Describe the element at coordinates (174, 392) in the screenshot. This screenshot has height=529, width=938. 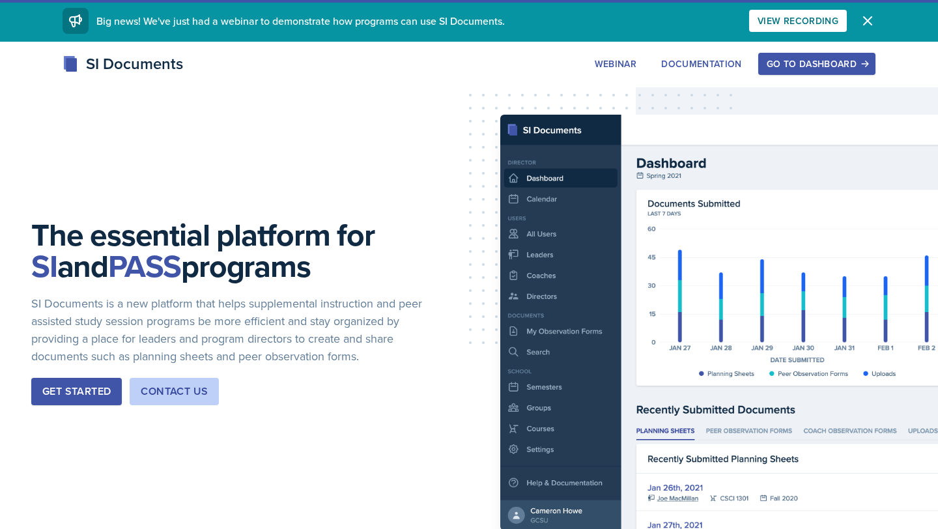
I see `button: Contact Us` at that location.